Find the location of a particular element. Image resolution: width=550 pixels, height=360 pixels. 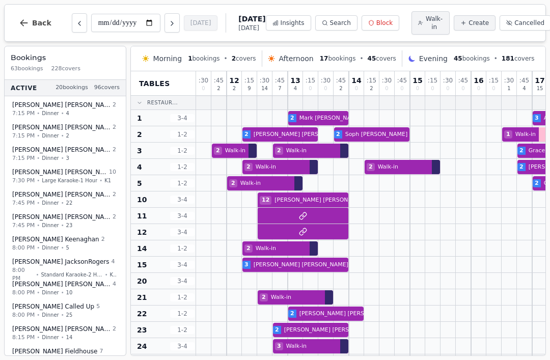

span: 7 is located at coordinates (101, 352).